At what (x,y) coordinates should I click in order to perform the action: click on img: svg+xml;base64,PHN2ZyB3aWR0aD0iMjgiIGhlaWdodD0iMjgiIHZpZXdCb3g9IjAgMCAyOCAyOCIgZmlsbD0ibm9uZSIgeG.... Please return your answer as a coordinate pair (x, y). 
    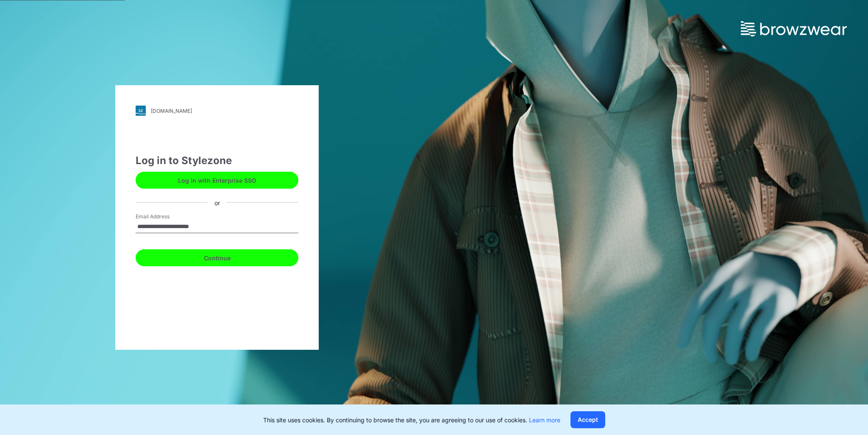
    Looking at the image, I should click on (141, 111).